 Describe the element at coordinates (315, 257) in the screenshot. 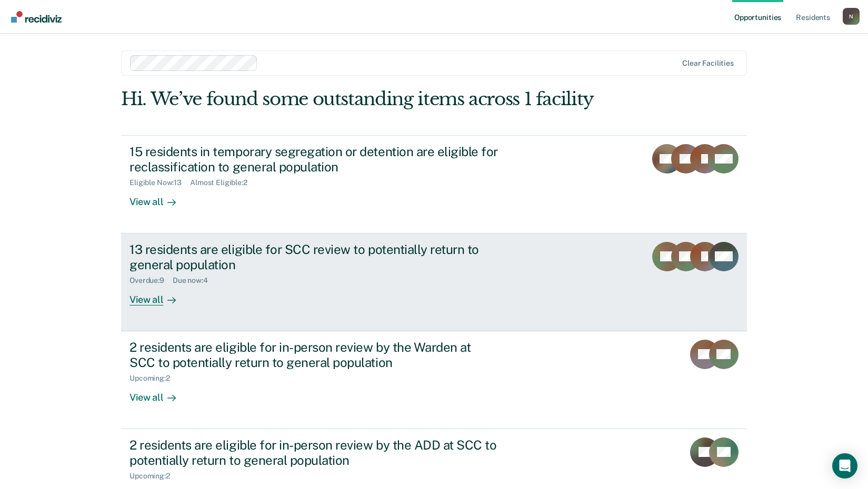

I see `div: 13 residents are eligible for SCC review to potentially return to general population` at that location.